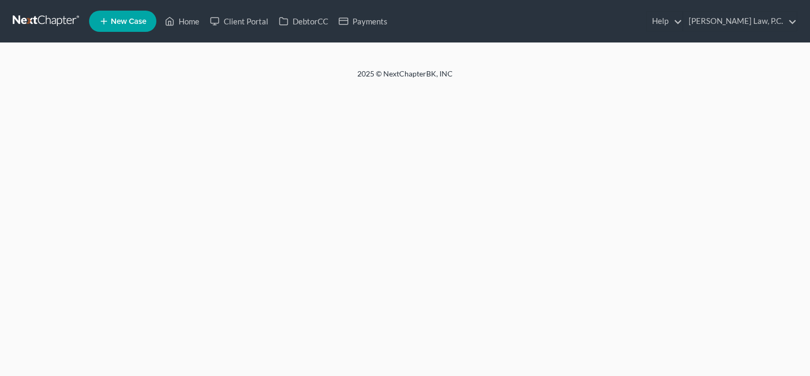  I want to click on a: Payments, so click(363, 21).